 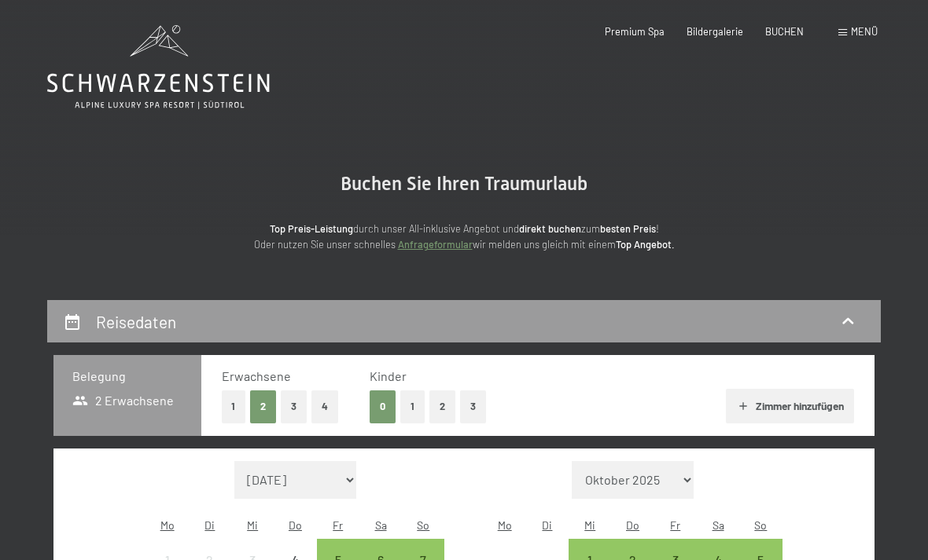 I want to click on a: Premium Spa, so click(x=634, y=31).